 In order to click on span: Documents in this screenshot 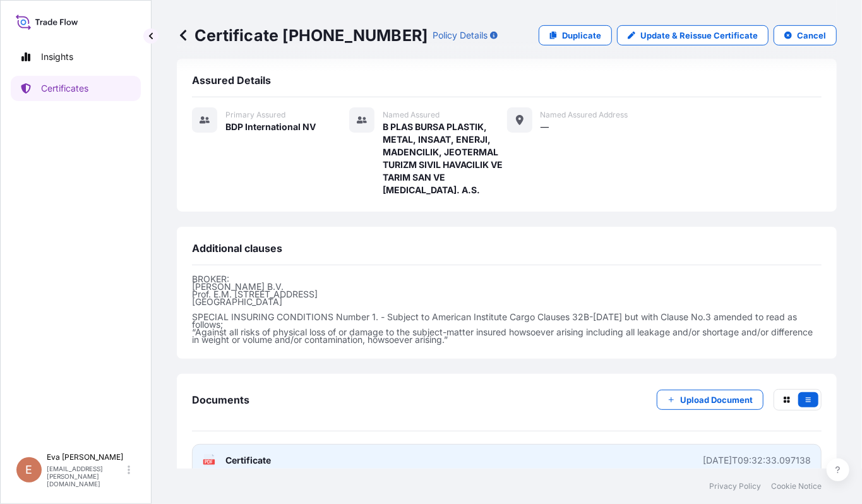, I will do `click(220, 399)`.